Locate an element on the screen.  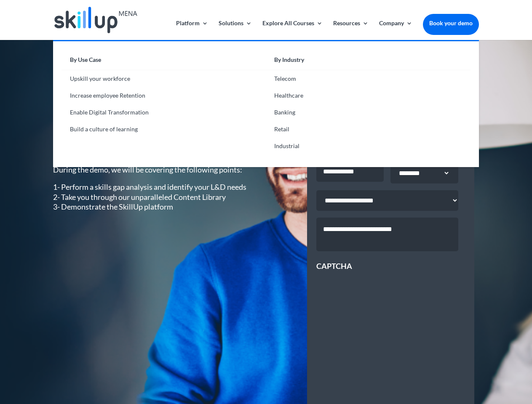
a: Increase employee Retention is located at coordinates (164, 96).